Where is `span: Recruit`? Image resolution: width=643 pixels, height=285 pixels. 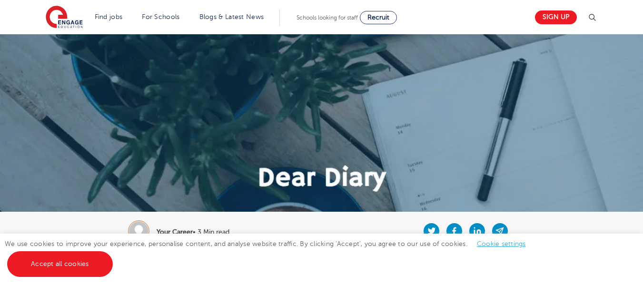
span: Recruit is located at coordinates (378, 17).